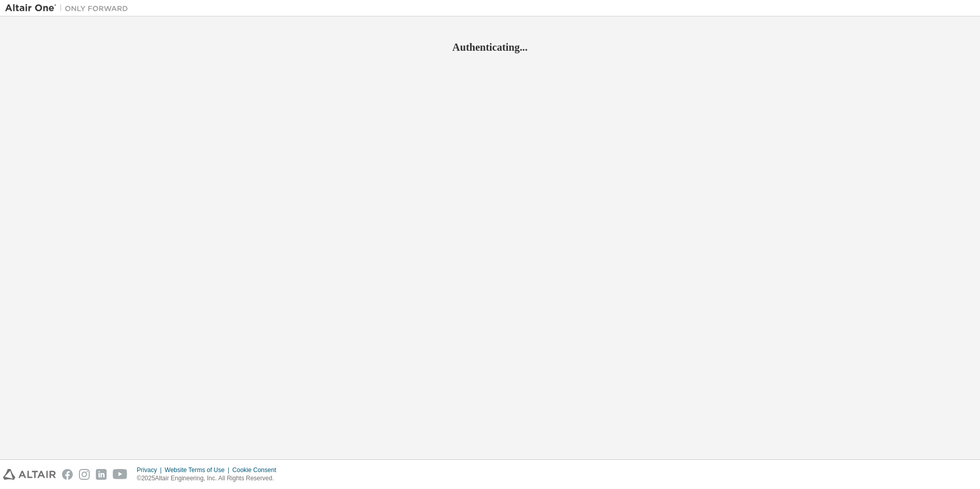 The image size is (980, 489). I want to click on img: Altair One, so click(69, 8).